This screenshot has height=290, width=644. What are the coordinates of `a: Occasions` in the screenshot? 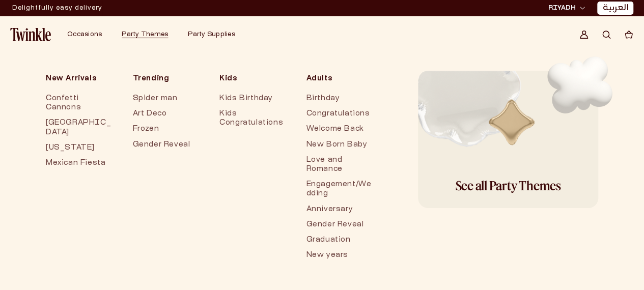 It's located at (85, 35).